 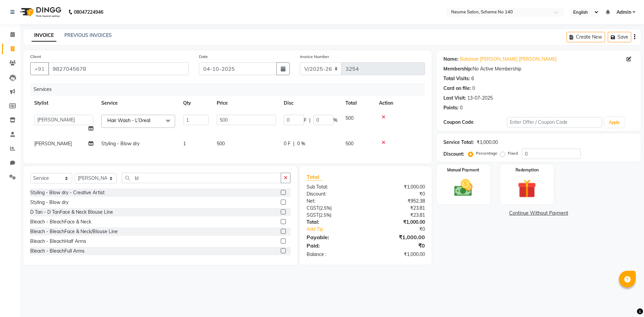 What do you see at coordinates (464, 188) in the screenshot?
I see `img: _cash.svg` at bounding box center [464, 188].